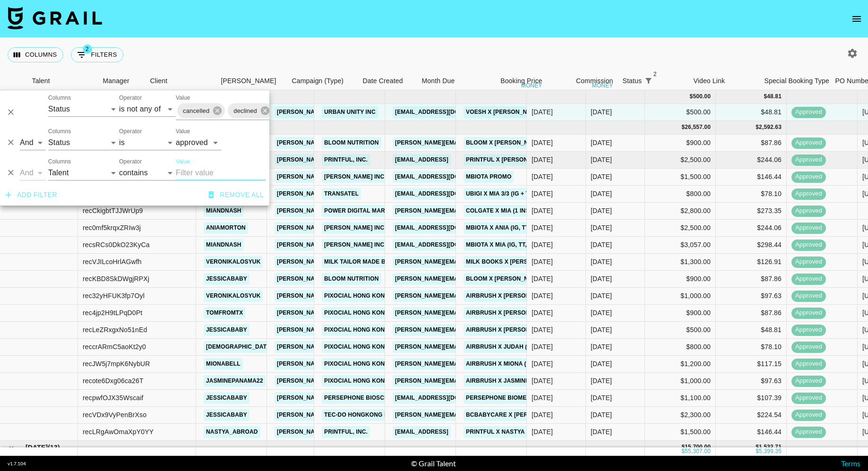 The width and height of the screenshot is (868, 471). What do you see at coordinates (116, 364) in the screenshot?
I see `div: recJW5j7mpK6NybUR` at bounding box center [116, 364].